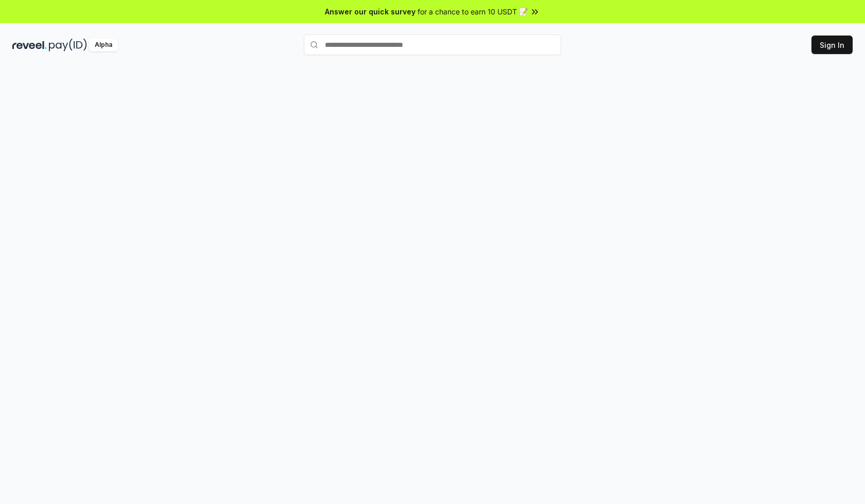 The image size is (865, 504). What do you see at coordinates (103, 44) in the screenshot?
I see `div: Alpha` at bounding box center [103, 44].